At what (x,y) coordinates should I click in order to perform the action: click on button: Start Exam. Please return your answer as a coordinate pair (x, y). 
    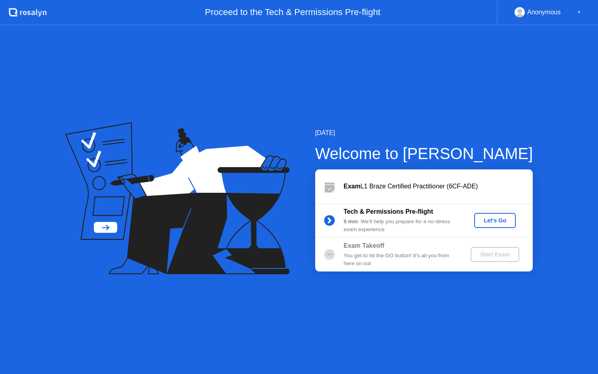
    Looking at the image, I should click on (495, 254).